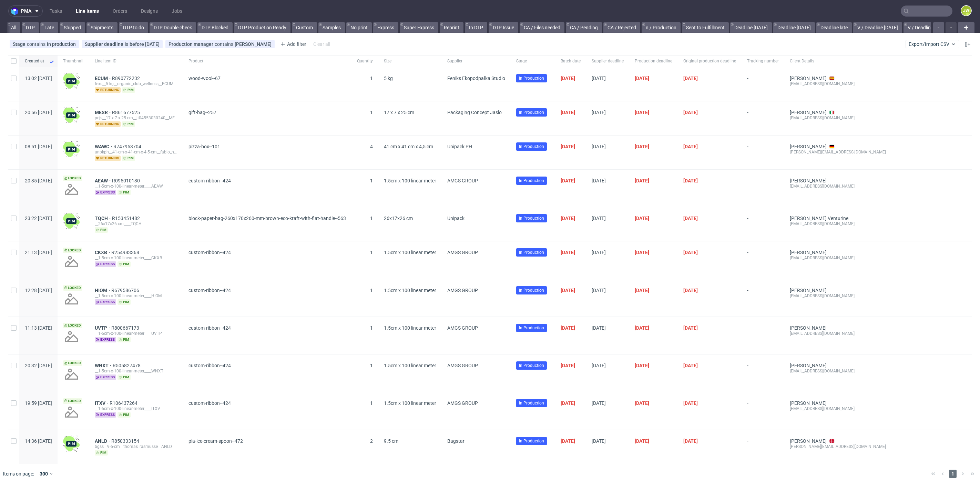  What do you see at coordinates (127, 365) in the screenshot?
I see `span: R505827478` at bounding box center [127, 365].